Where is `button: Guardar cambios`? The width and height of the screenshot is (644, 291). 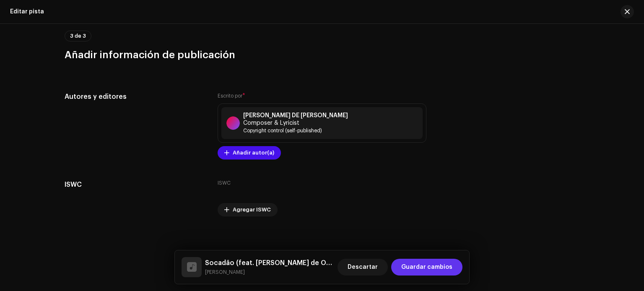 button: Guardar cambios is located at coordinates (427, 267).